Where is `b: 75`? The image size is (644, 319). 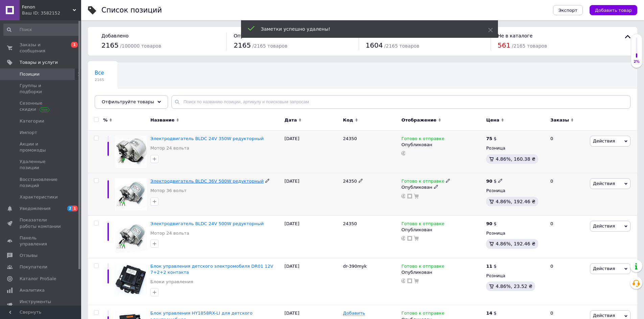
b: 75 is located at coordinates (489, 138).